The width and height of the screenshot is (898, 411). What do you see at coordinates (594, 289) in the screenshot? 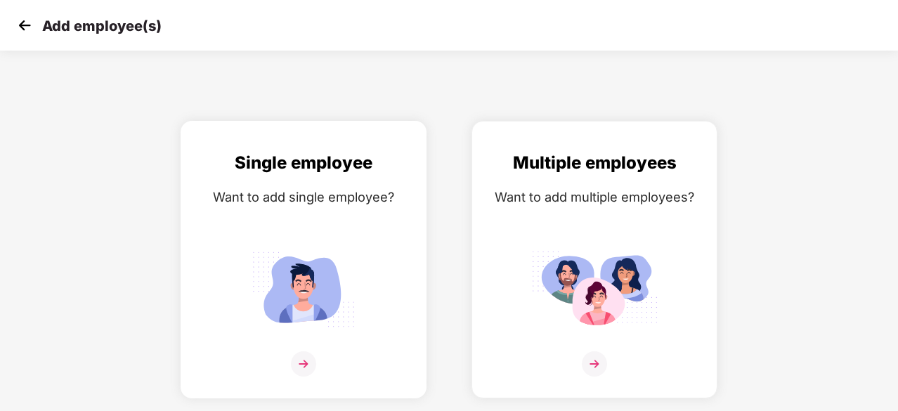
I see `img: svg+xml;base64,PHN2ZyB4bWxucz0iaHR0cDovL3d3dy53My5vcmcvMjAwMC9zdmciIGlkPSJNdWx0aXBsZV9lbXBsb3llZS...` at bounding box center [594, 289].